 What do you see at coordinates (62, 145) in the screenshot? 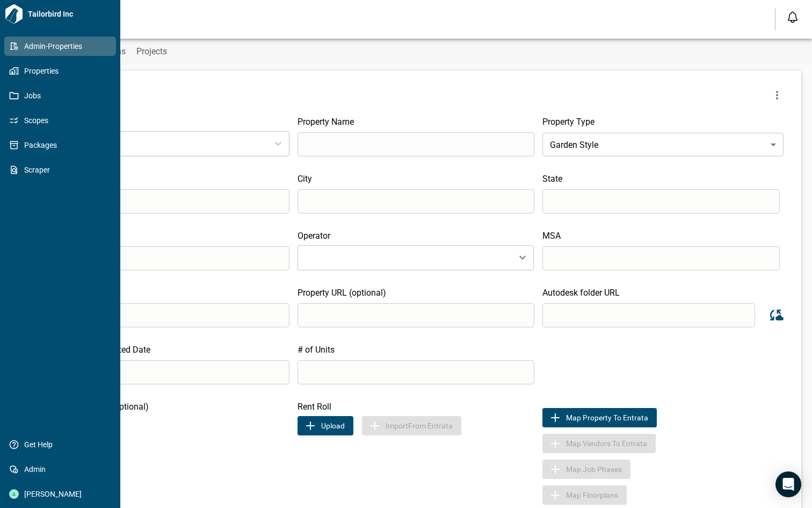
I see `span: Packages` at bounding box center [62, 145].